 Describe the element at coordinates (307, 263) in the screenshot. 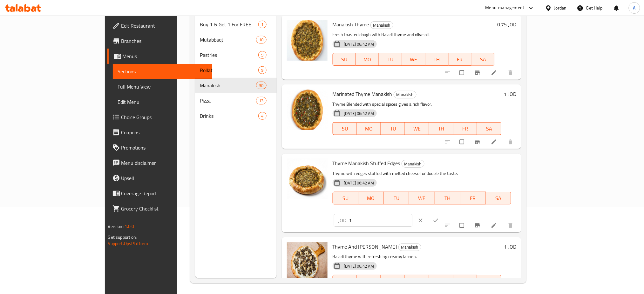

I see `img: Thyme And Labneh Manakish` at that location.